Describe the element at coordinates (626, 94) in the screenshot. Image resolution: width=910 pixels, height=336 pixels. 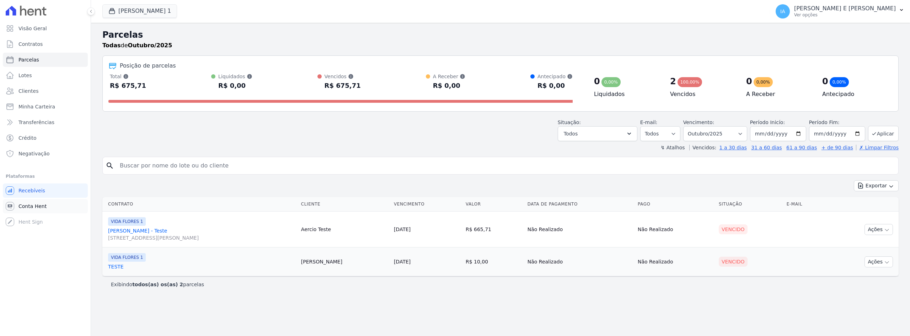
I see `h4: Liquidados` at that location.